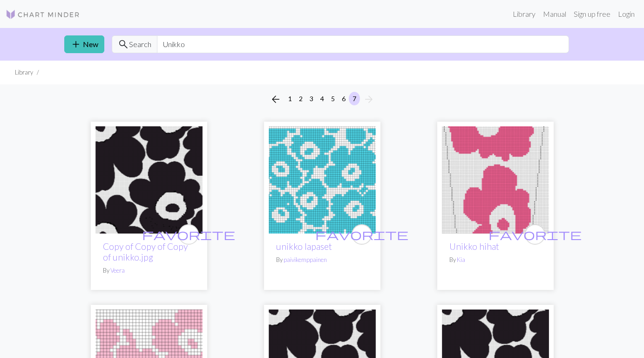 The image size is (644, 358). What do you see at coordinates (344, 99) in the screenshot?
I see `button: 6` at bounding box center [344, 99].